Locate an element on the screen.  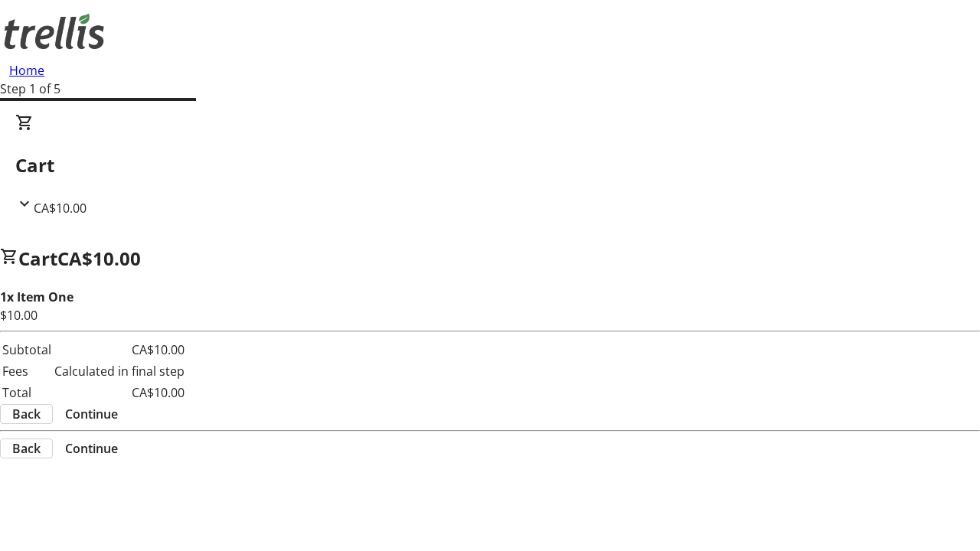
td: Subtotal is located at coordinates (27, 350).